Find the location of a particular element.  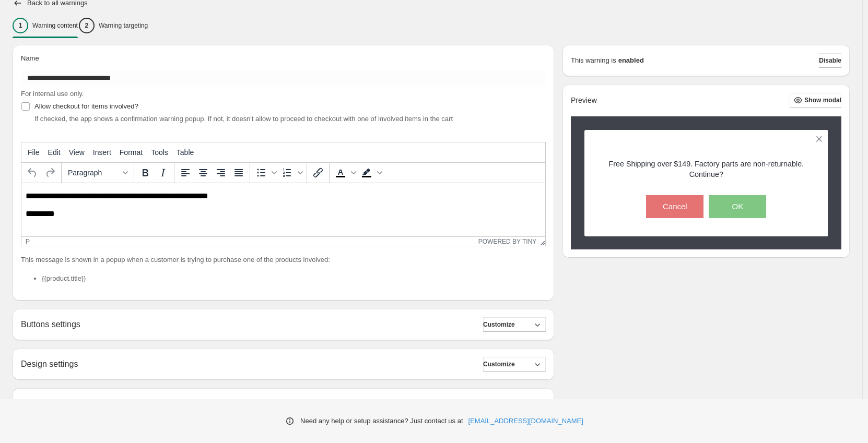

button: Align center is located at coordinates (203, 173).